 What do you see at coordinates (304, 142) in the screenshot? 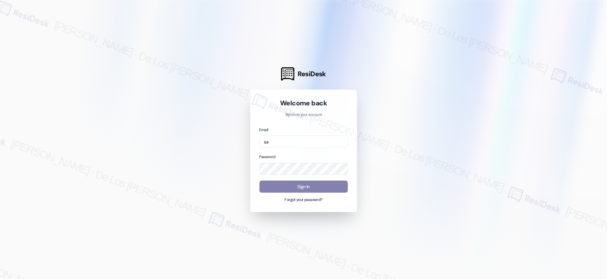
I see `input: name@example.com` at bounding box center [304, 142].